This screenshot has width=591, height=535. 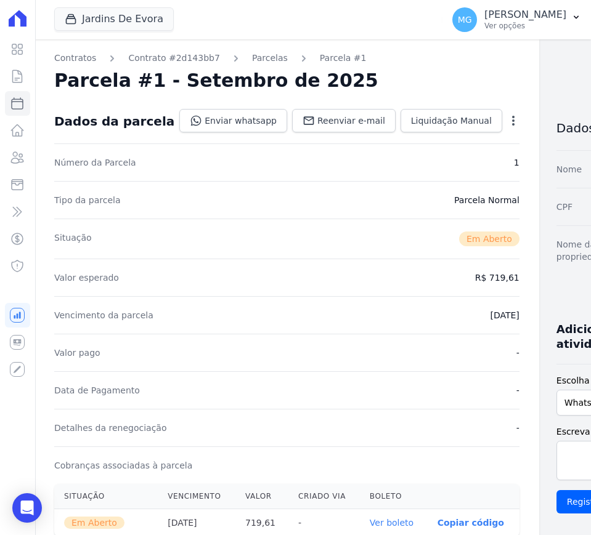 What do you see at coordinates (75, 58) in the screenshot?
I see `a: Contratos` at bounding box center [75, 58].